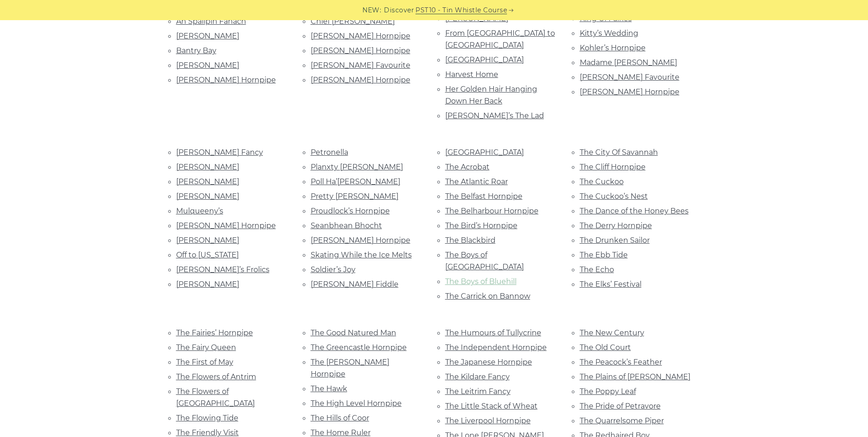 Image resolution: width=868 pixels, height=437 pixels. What do you see at coordinates (607, 391) in the screenshot?
I see `a: The Poppy Leaf` at bounding box center [607, 391].